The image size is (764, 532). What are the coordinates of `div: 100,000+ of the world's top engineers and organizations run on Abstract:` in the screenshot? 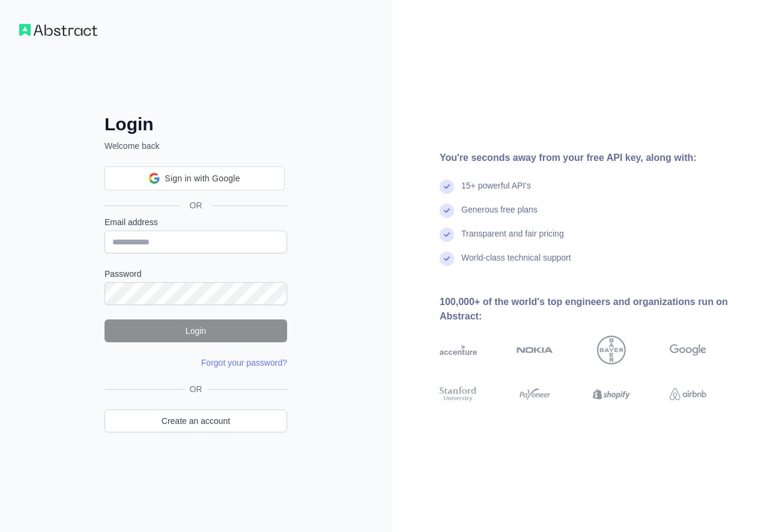 It's located at (592, 309).